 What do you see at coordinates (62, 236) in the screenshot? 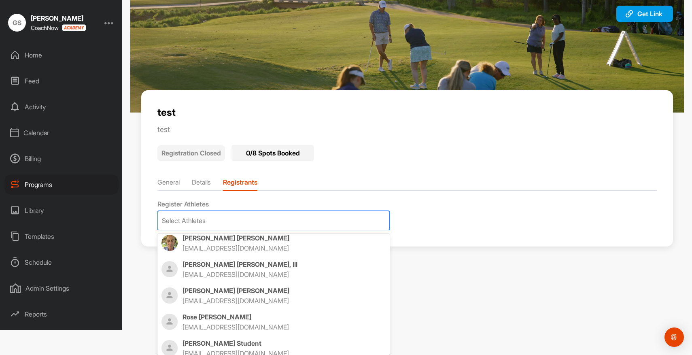
I see `div: Templates` at bounding box center [62, 236].